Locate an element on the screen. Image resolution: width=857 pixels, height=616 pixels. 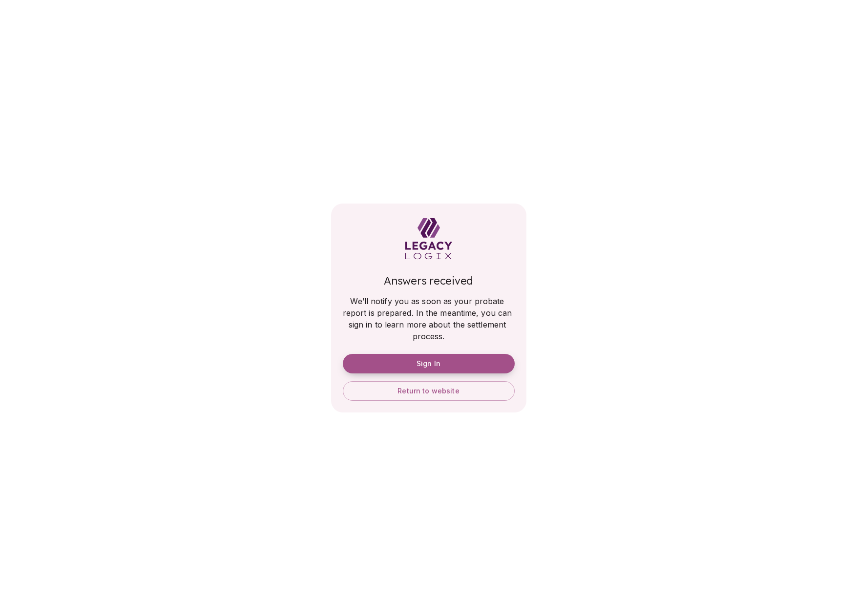
span: Answers received is located at coordinates (428, 281).